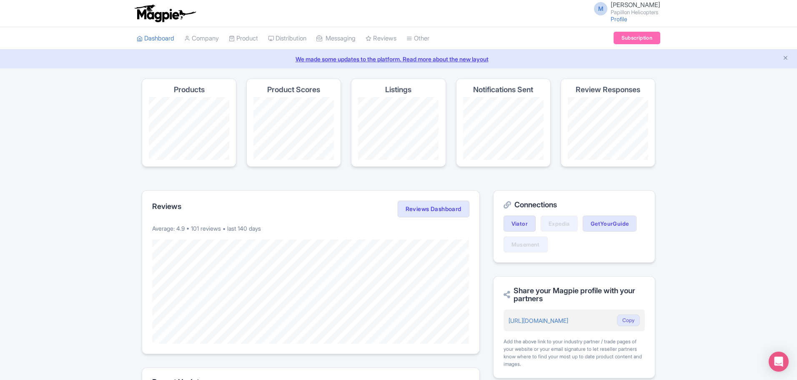 Image resolution: width=797 pixels, height=380 pixels. Describe the element at coordinates (628, 320) in the screenshot. I see `button: Copy` at that location.